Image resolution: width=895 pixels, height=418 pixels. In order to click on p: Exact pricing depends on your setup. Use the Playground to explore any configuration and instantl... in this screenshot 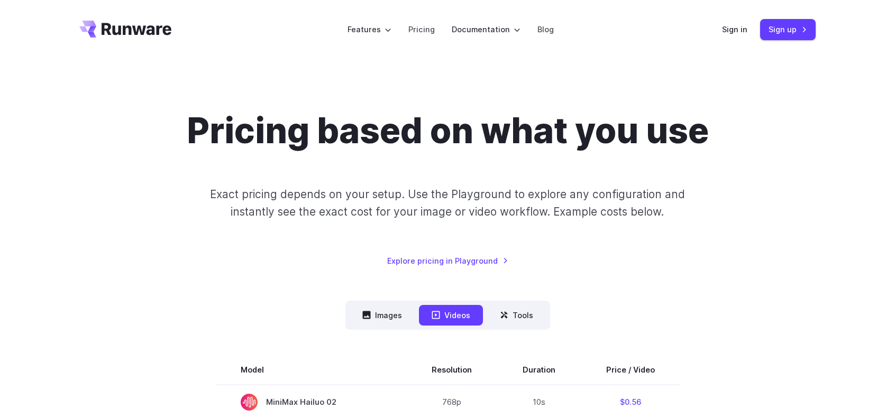, I will do `click(447, 203)`.